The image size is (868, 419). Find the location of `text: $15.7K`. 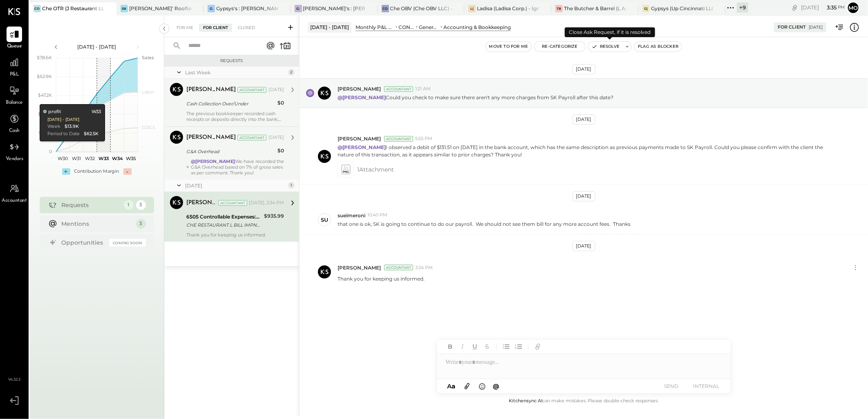

text: $15.7K is located at coordinates (45, 133).